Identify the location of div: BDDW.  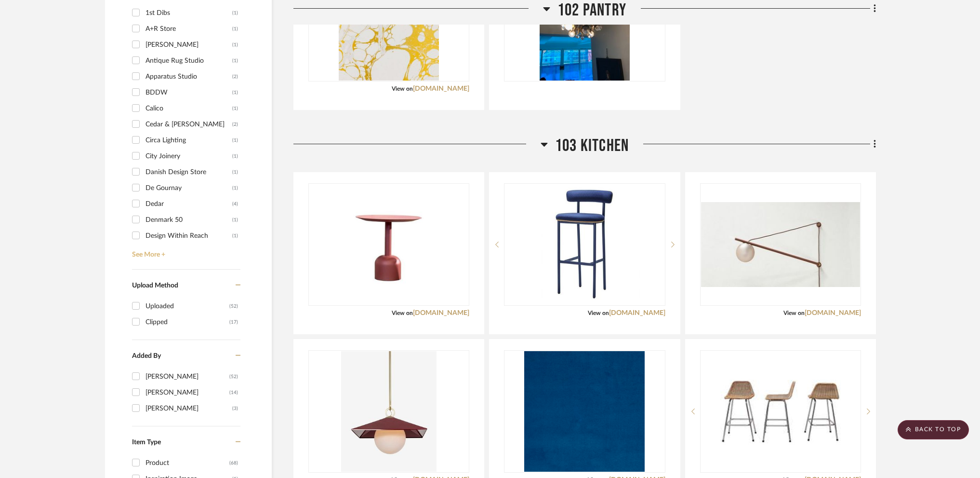
(188, 93).